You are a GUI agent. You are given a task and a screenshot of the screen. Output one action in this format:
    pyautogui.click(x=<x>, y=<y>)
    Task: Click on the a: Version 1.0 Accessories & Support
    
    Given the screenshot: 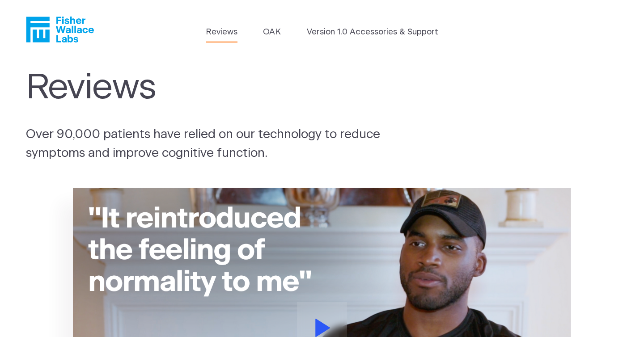 What is the action you would take?
    pyautogui.click(x=372, y=32)
    